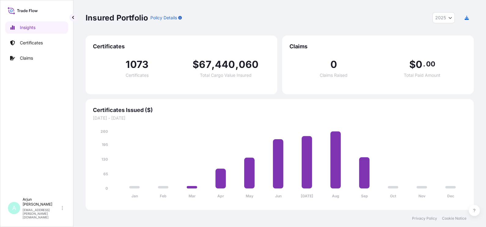 This screenshot has width=486, height=227. I want to click on tspan: Sep, so click(364, 196).